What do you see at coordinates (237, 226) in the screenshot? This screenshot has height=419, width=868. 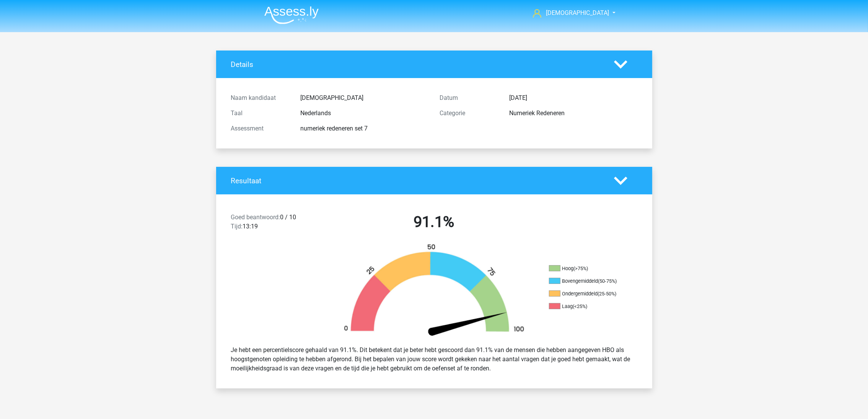 I see `span: Tijd:` at bounding box center [237, 226].